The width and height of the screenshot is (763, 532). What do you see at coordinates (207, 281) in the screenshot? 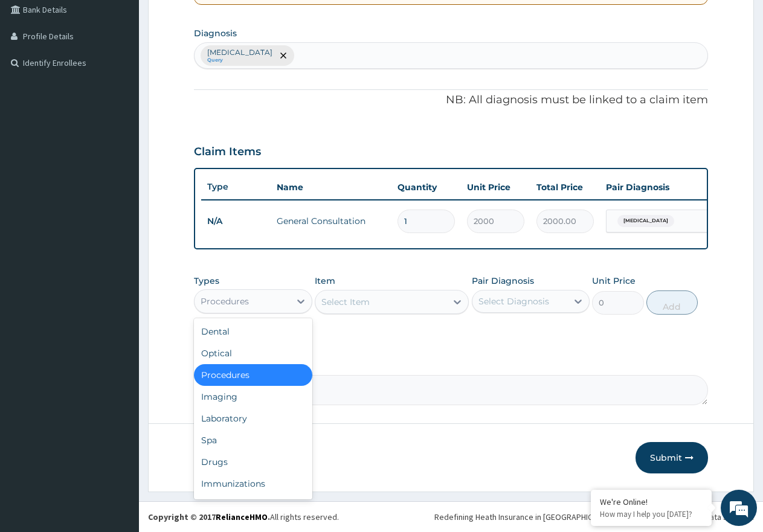
I see `label: Types` at bounding box center [207, 281].